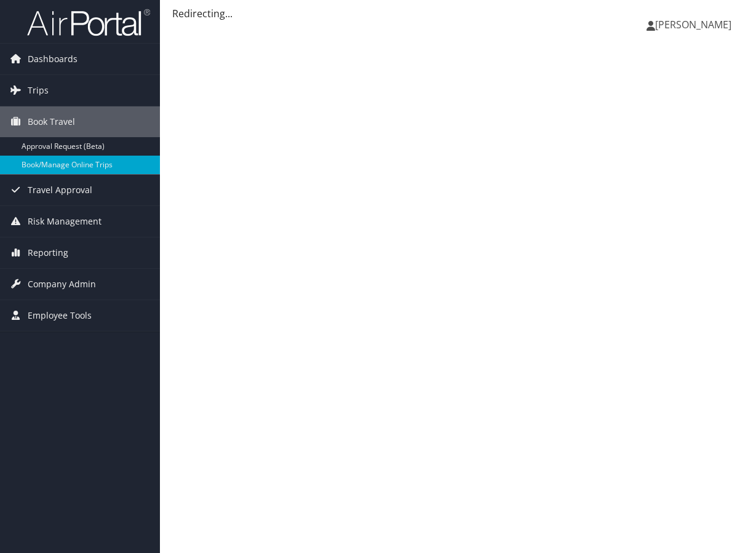 The image size is (756, 553). What do you see at coordinates (38, 90) in the screenshot?
I see `span: Trips` at bounding box center [38, 90].